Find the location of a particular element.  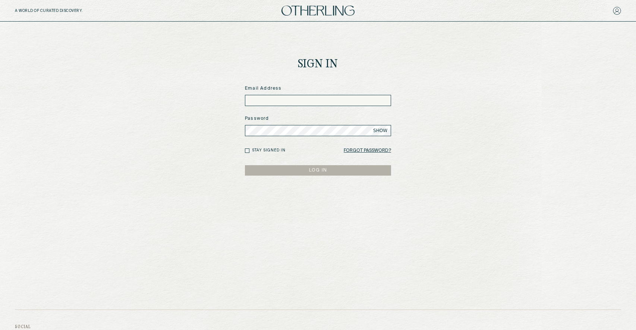

img: logo is located at coordinates (318, 10).